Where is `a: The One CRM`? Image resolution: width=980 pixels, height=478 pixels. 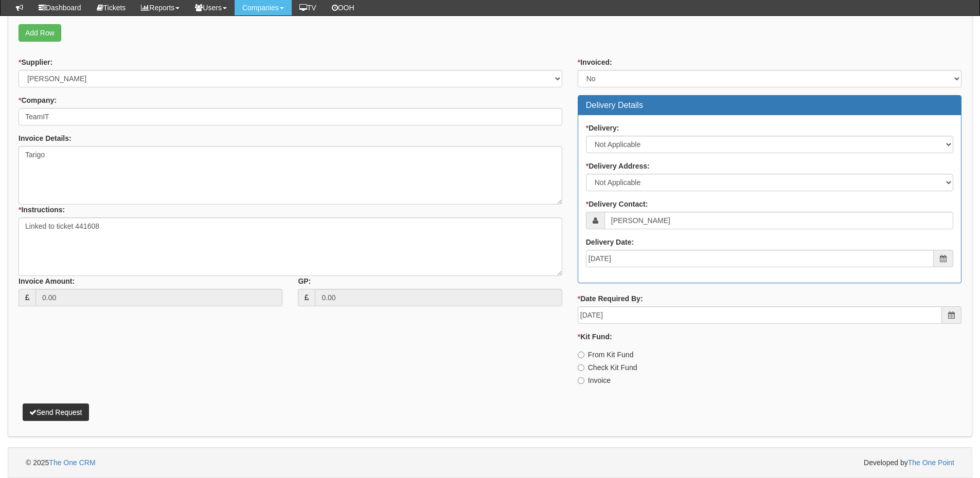 a: The One CRM is located at coordinates (72, 463).